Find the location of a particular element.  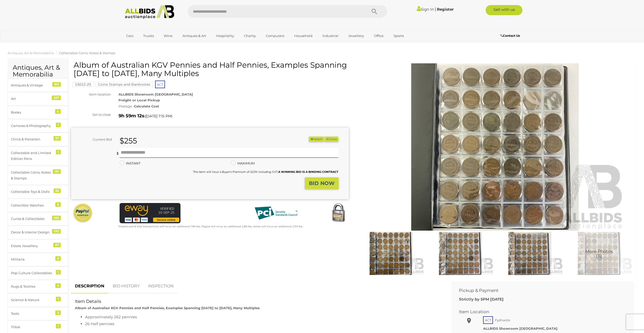

div: Science & Nature is located at coordinates (32, 300).